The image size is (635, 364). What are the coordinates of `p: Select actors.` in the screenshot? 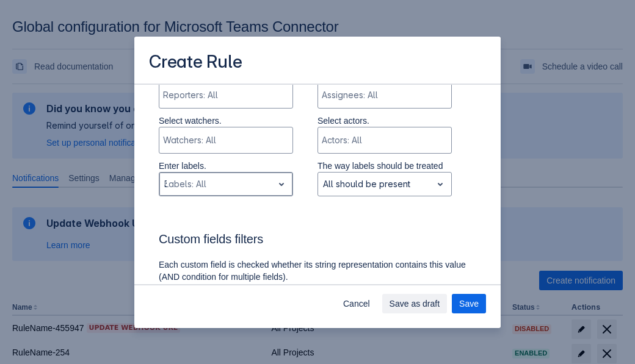 It's located at (385, 121).